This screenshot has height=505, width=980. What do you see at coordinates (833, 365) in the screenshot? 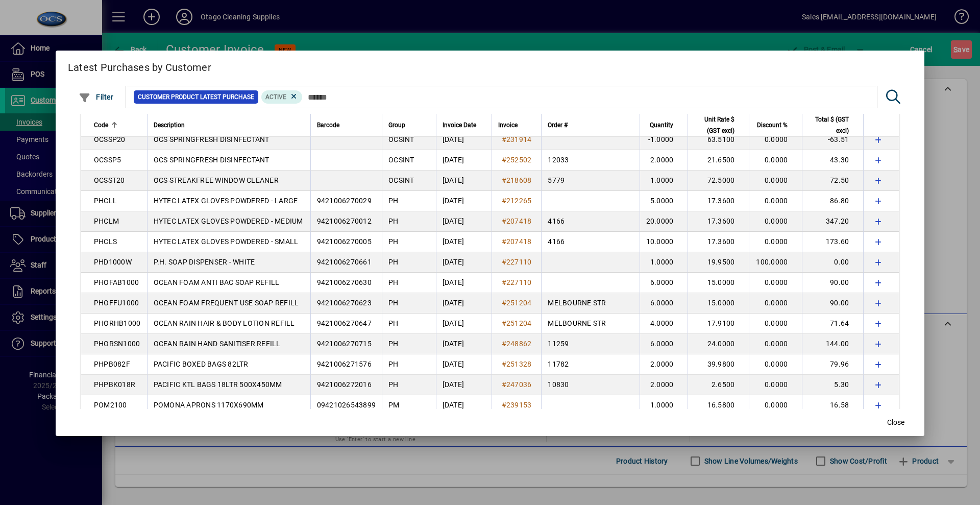
I see `td: 79.96` at bounding box center [833, 365].